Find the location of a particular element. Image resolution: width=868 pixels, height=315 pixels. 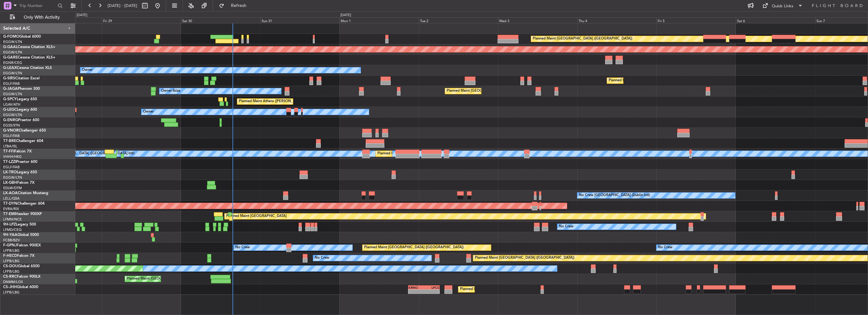

span: T7-FFI is located at coordinates (9, 151).